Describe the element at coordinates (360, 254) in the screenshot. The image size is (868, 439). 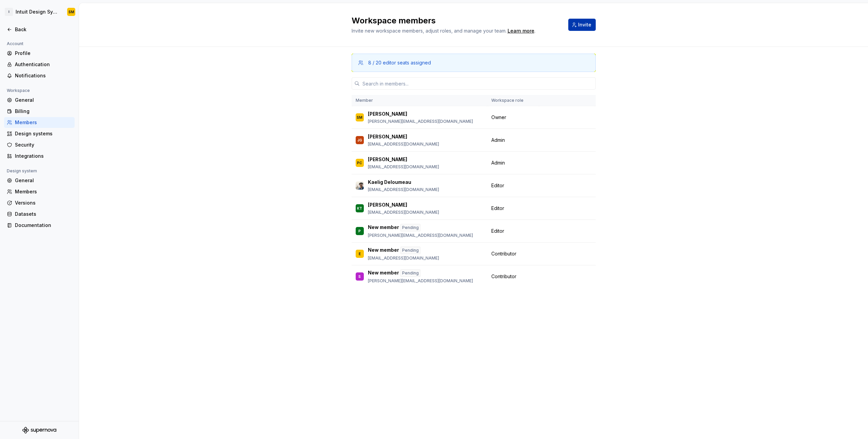
I see `div: E` at that location.